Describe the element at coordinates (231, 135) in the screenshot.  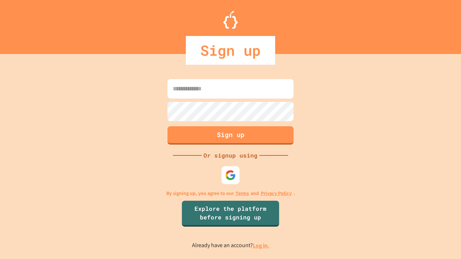
I see `button: Sign up` at that location.